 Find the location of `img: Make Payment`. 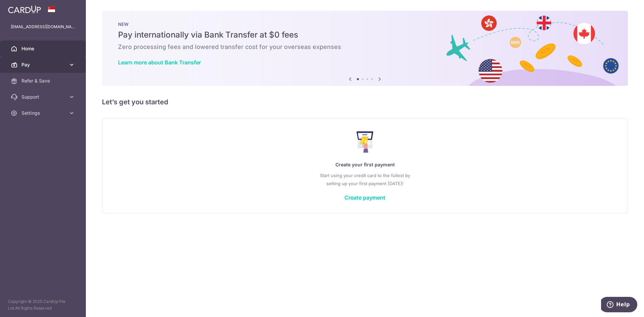

img: Make Payment is located at coordinates (365, 142).